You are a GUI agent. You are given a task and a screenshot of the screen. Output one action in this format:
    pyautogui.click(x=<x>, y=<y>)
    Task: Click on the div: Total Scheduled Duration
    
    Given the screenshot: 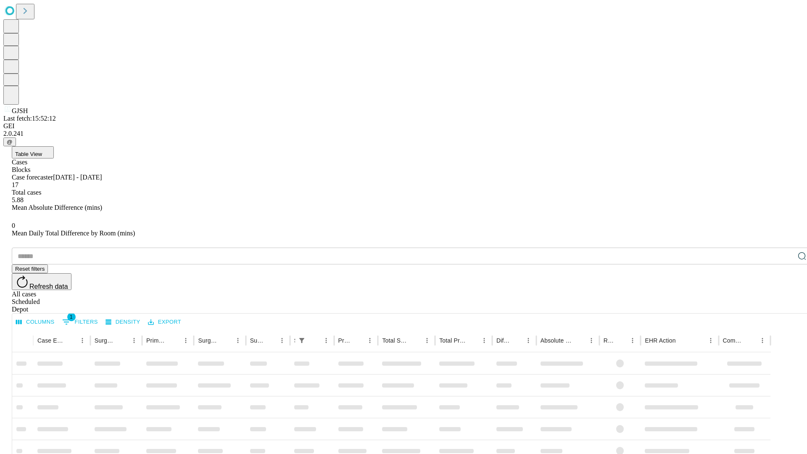 What is the action you would take?
    pyautogui.click(x=395, y=340)
    